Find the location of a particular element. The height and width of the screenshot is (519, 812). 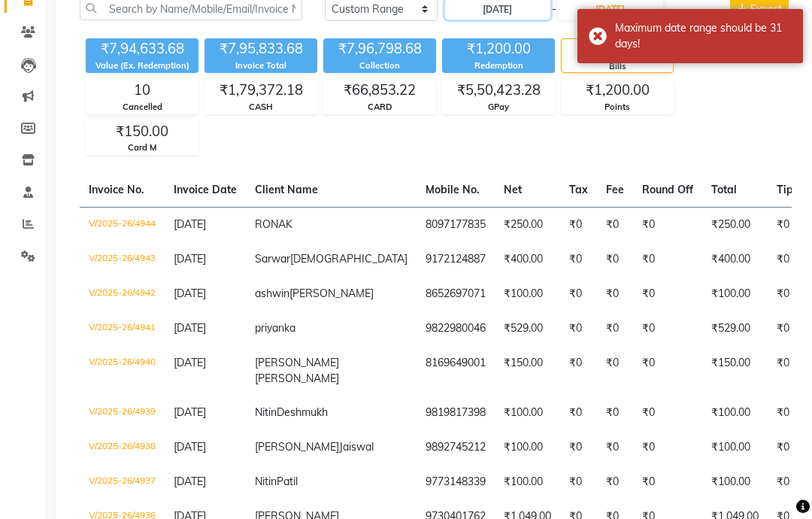

div: Redemption is located at coordinates (499, 66).